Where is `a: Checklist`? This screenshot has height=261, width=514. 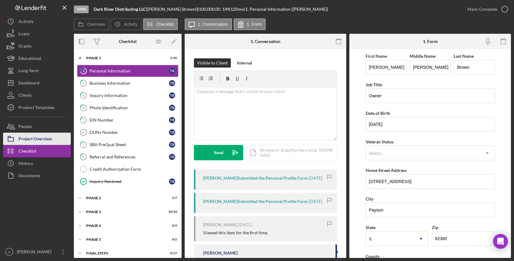
a: Checklist is located at coordinates (37, 151).